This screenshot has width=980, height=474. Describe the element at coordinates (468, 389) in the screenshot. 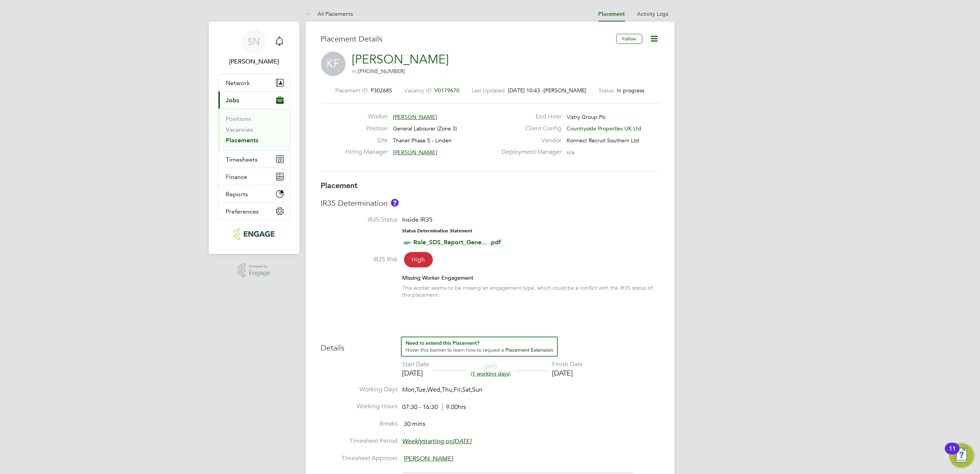

I see `span: Sat,` at that location.